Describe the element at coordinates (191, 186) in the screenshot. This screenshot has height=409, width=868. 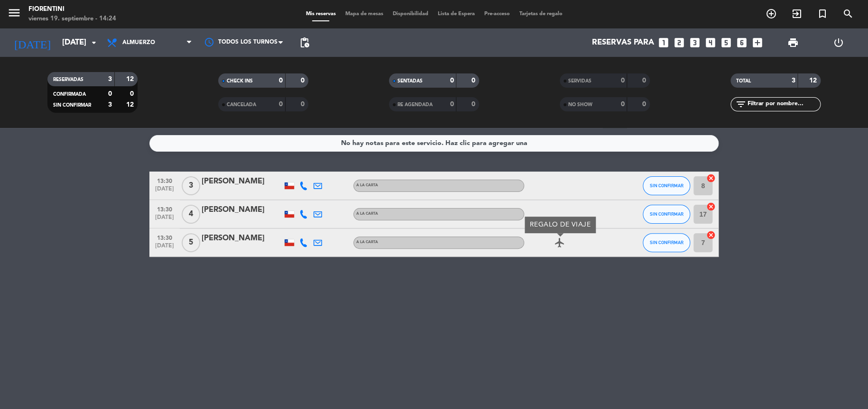
I see `span: 3` at that location.